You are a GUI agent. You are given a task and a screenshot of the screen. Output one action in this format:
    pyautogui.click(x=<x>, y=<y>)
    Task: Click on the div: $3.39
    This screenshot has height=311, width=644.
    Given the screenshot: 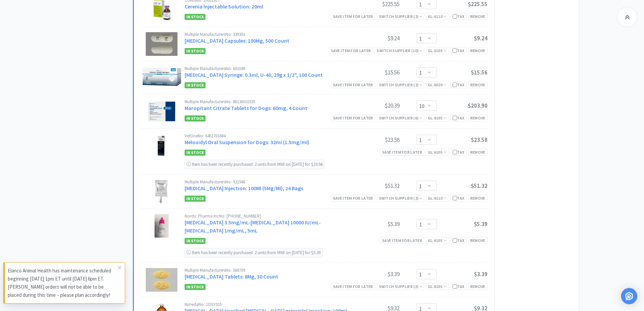 What is the action you would take?
    pyautogui.click(x=374, y=274)
    